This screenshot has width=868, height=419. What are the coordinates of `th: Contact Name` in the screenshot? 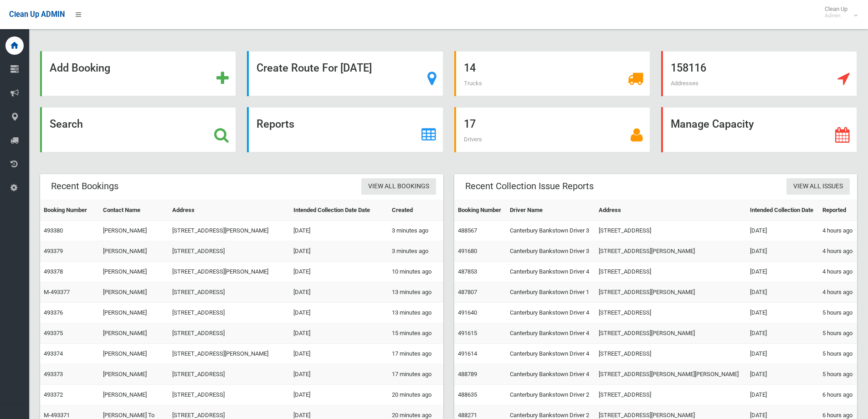 It's located at (133, 210).